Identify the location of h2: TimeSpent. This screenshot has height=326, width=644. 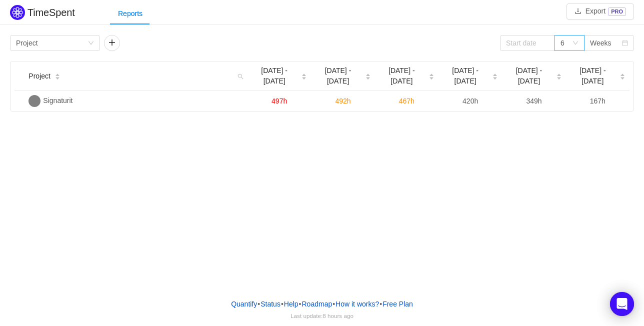
(51, 13).